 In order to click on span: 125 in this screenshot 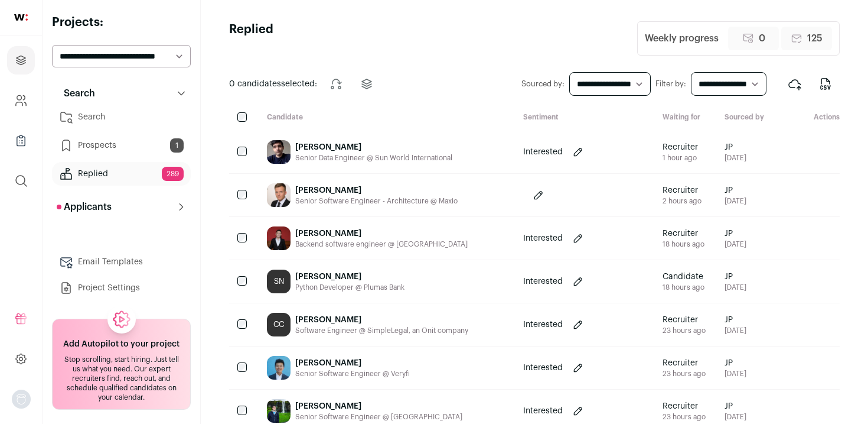, I will do `click(814, 39)`.